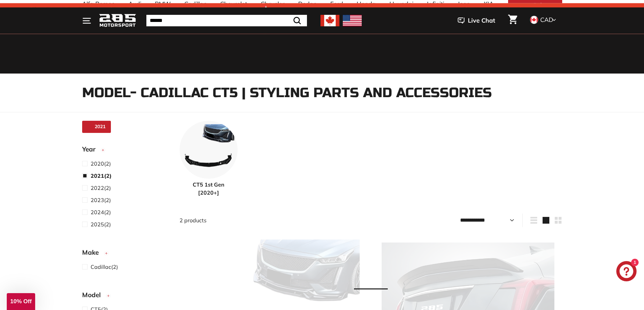  I want to click on a: 2021, so click(97, 127).